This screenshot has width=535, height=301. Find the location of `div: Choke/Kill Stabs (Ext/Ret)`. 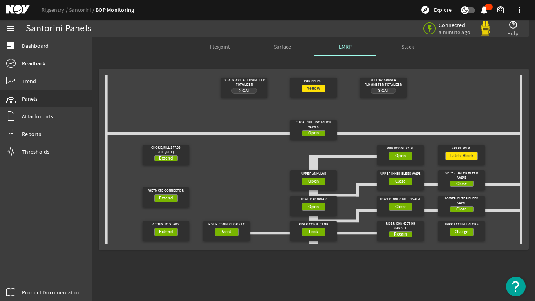

div: Choke/Kill Stabs (Ext/Ret) is located at coordinates (166, 150).